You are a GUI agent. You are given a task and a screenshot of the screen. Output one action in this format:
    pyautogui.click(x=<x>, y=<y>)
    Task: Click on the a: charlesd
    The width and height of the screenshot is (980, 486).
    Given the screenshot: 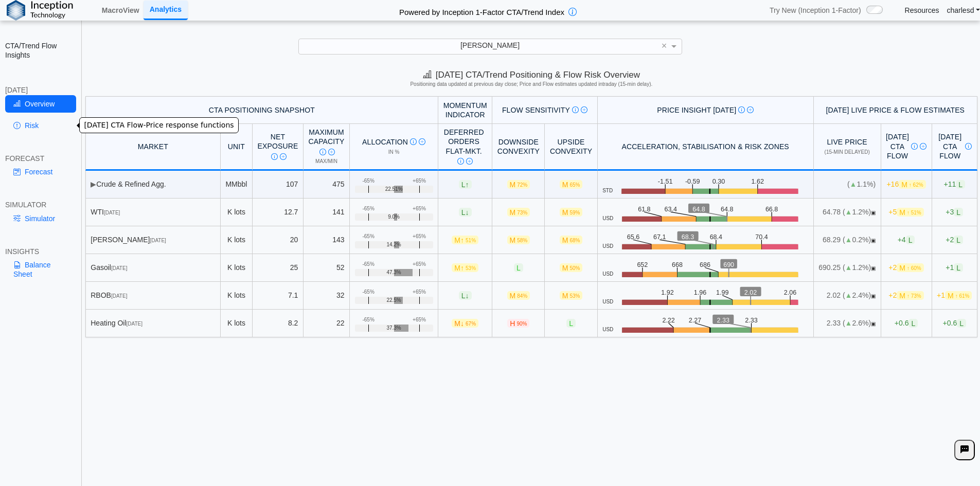 What is the action you would take?
    pyautogui.click(x=963, y=10)
    